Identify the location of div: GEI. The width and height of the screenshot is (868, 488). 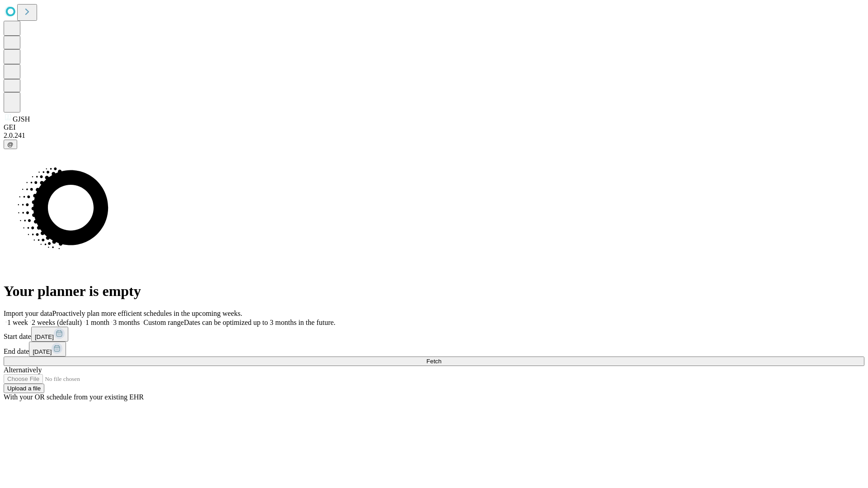
(434, 128).